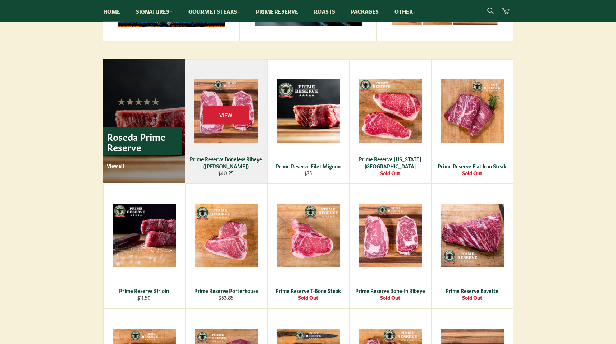 The width and height of the screenshot is (616, 344). Describe the element at coordinates (390, 291) in the screenshot. I see `div: Prime Reserve Bone-In Ribeye` at that location.